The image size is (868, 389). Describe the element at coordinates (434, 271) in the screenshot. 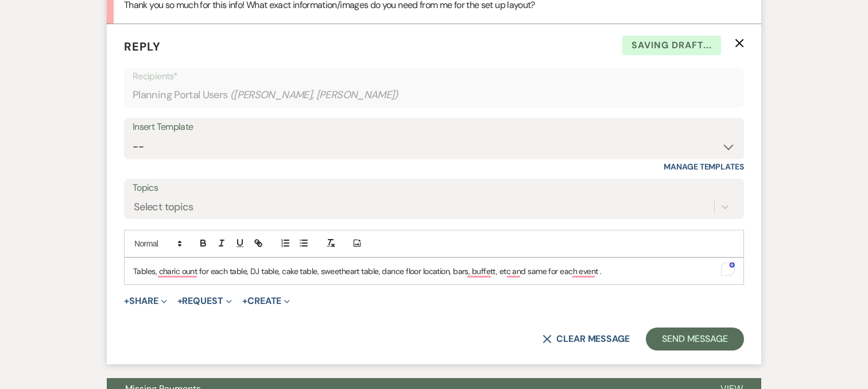

I see `p: Tables, charic ount for each table, DJ table, cake table, sweetheart table, dance floor location,...` at that location.